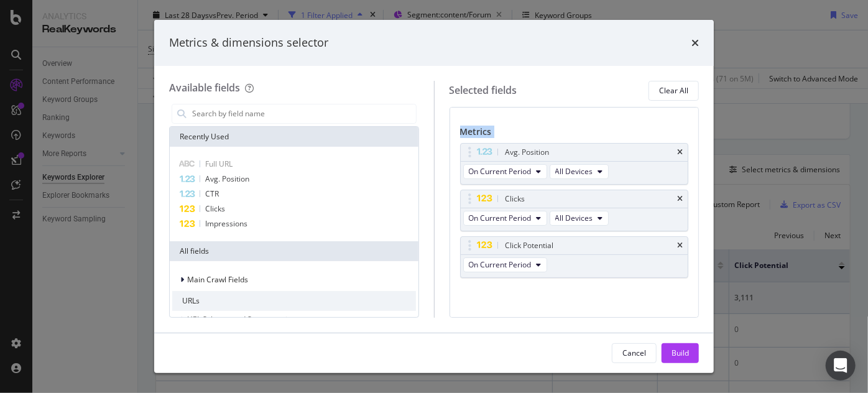 The width and height of the screenshot is (868, 393). Describe the element at coordinates (249, 43) in the screenshot. I see `div: Metrics & dimensions selector` at that location.